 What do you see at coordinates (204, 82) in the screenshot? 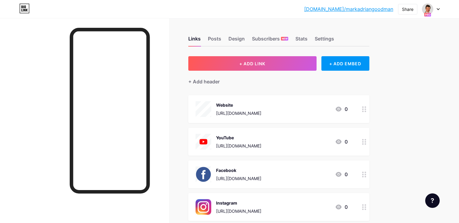
I see `div: + Add header` at bounding box center [204, 82].